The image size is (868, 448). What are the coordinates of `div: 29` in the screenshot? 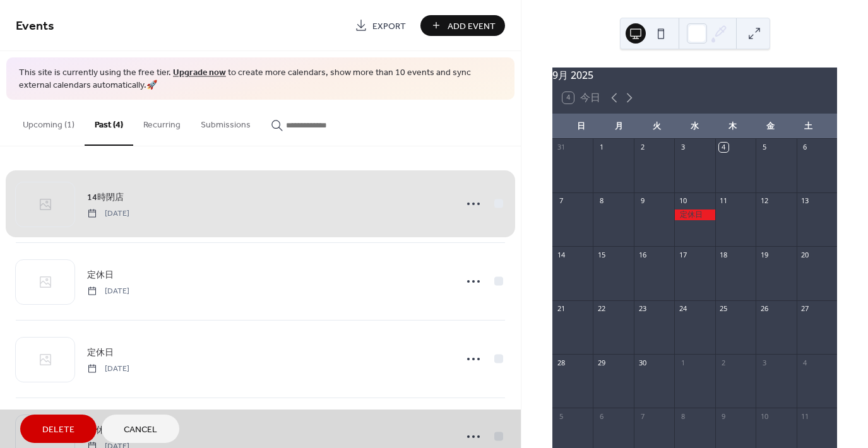 It's located at (601, 362).